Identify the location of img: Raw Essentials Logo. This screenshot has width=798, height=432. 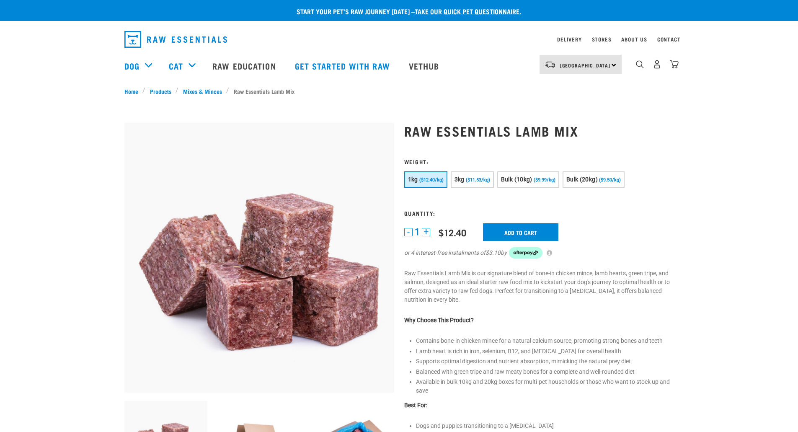
(176, 39).